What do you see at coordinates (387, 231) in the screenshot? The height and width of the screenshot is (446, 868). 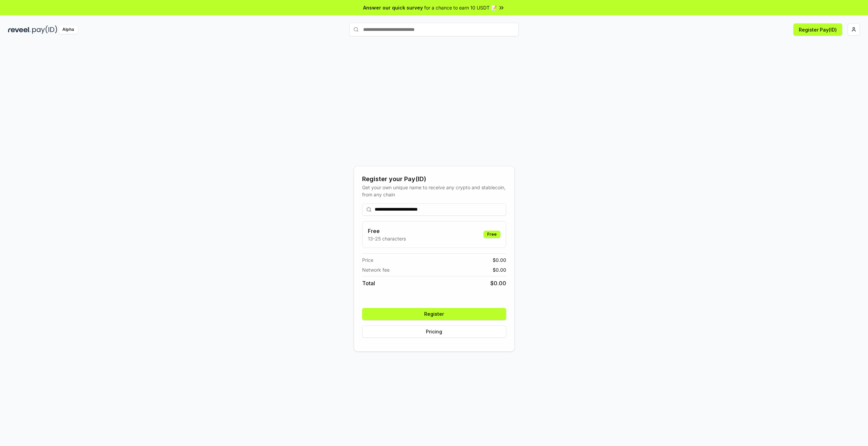 I see `h3: Free` at bounding box center [387, 231].